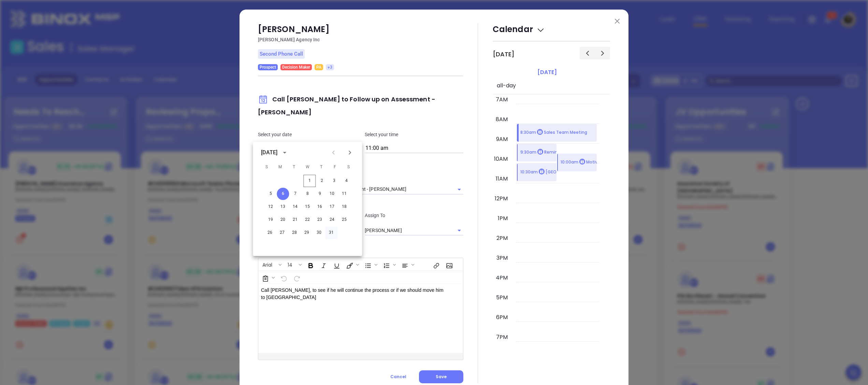 This screenshot has width=868, height=385. I want to click on div: 5pm, so click(502, 298).